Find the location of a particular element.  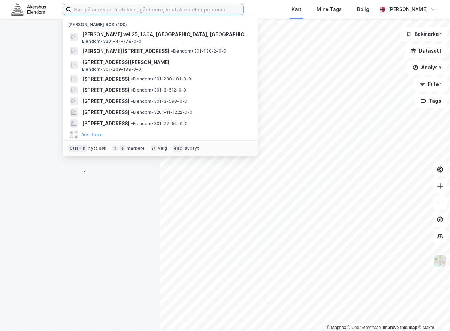

button: Tags is located at coordinates (431, 101).